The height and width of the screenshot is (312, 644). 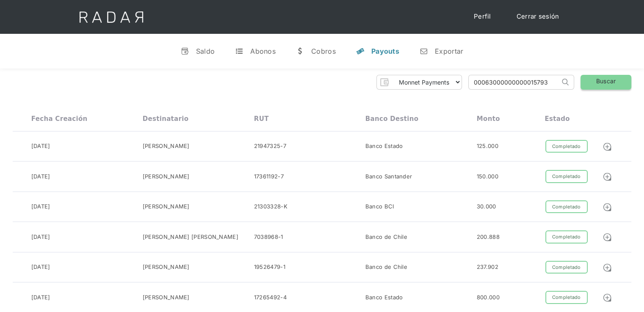 What do you see at coordinates (239, 51) in the screenshot?
I see `div: t` at bounding box center [239, 51].